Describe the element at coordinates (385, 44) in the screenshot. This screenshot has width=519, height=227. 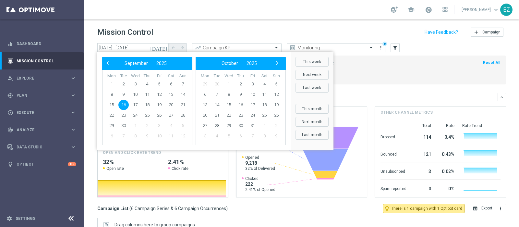
I see `div: There are unsaved changes` at that location.